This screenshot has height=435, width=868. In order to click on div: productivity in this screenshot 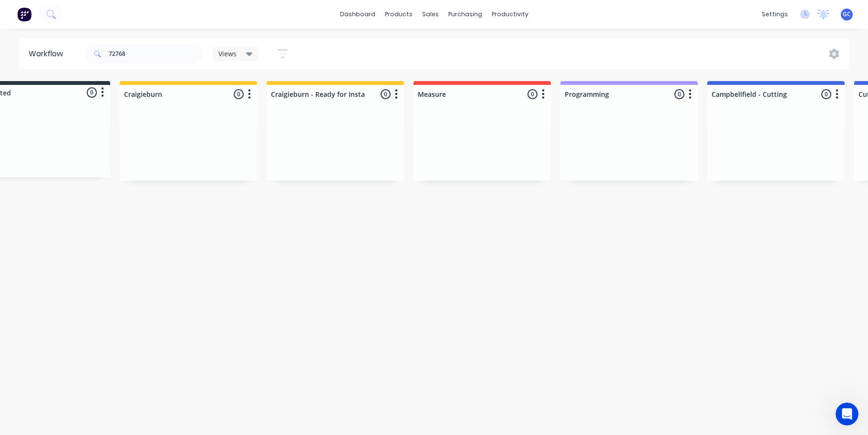, I will do `click(510, 15)`.